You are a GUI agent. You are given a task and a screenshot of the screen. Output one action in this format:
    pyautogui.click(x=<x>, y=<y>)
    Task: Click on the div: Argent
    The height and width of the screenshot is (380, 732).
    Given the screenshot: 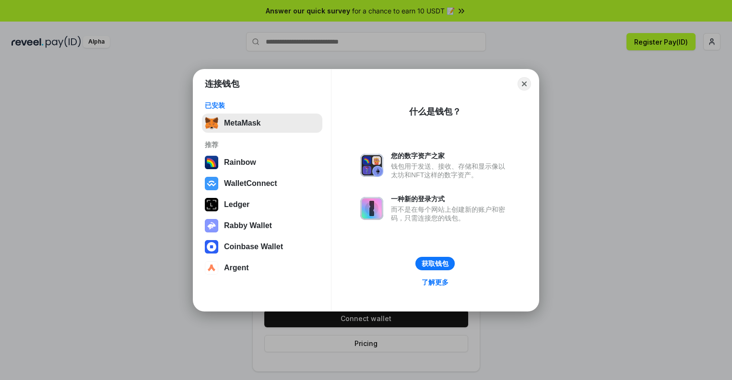 What is the action you would take?
    pyautogui.click(x=237, y=268)
    